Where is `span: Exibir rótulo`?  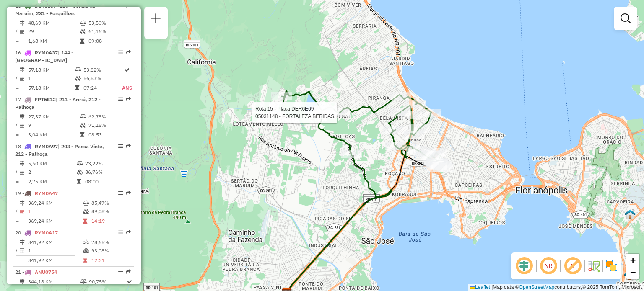
span: Exibir rótulo is located at coordinates (573, 266).